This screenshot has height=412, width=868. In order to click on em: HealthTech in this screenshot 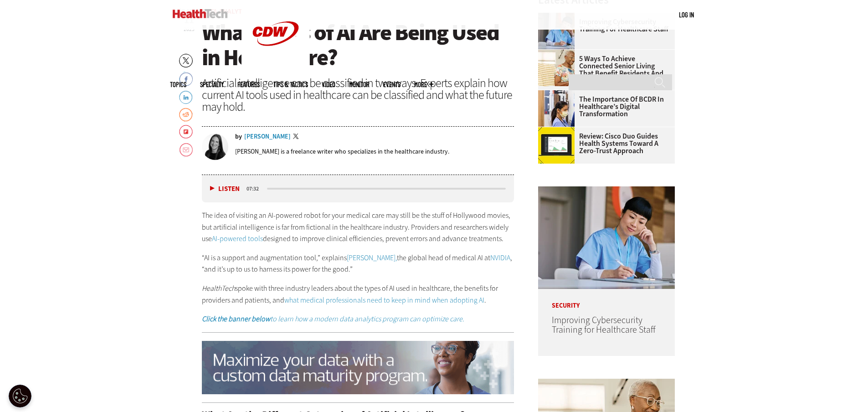, I will do `click(218, 287)`.